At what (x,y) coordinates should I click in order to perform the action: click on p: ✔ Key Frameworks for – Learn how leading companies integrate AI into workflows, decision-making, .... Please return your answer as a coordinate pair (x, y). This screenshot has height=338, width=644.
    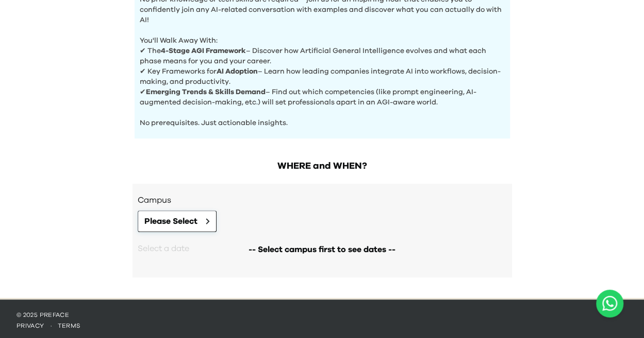
    Looking at the image, I should click on (322, 77).